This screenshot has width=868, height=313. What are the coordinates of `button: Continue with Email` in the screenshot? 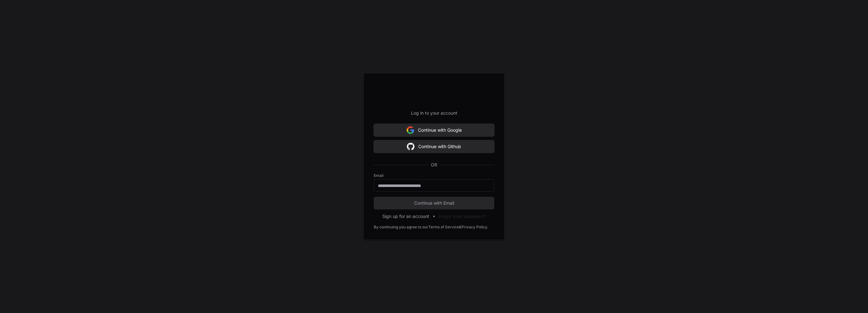 It's located at (434, 202).